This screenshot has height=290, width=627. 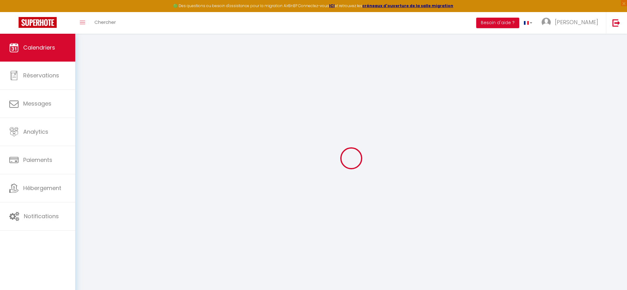 What do you see at coordinates (105, 22) in the screenshot?
I see `span: Chercher` at bounding box center [105, 22].